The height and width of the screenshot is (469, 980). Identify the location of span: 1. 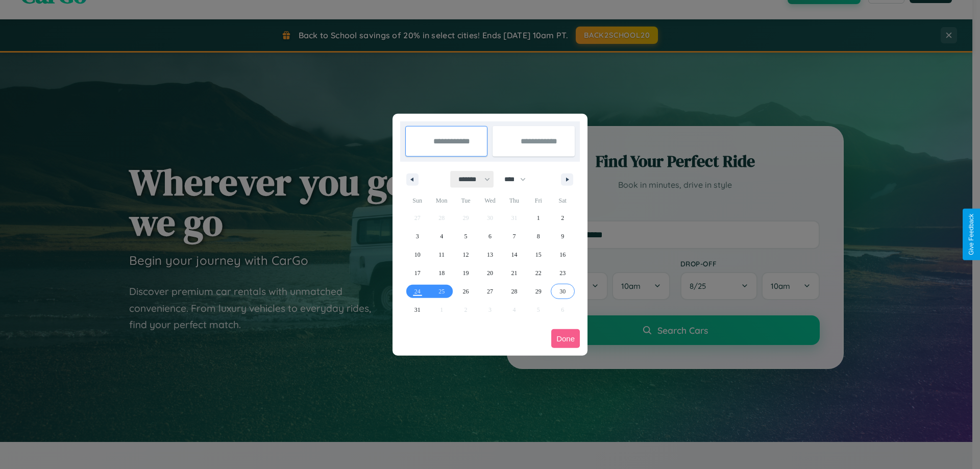
(538, 218).